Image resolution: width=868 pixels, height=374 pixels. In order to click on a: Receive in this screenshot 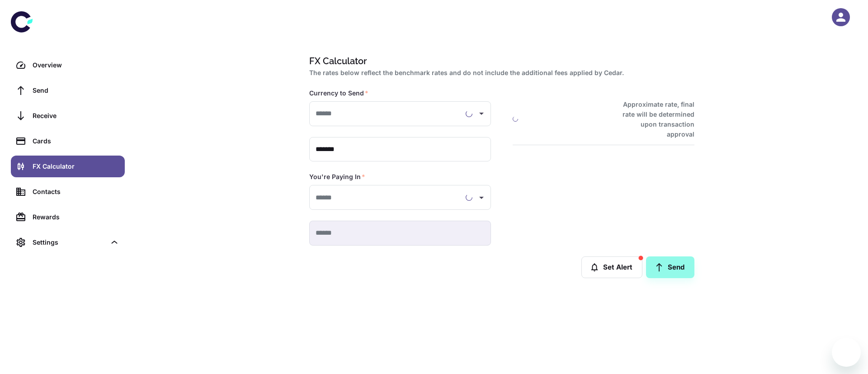, I will do `click(68, 115)`.